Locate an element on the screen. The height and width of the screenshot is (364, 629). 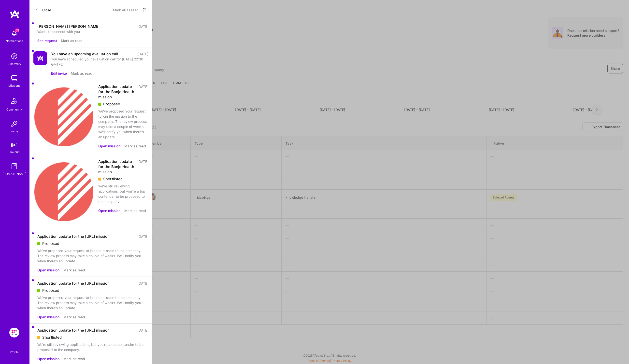
div: Wants to connect with you is located at coordinates (93, 31).